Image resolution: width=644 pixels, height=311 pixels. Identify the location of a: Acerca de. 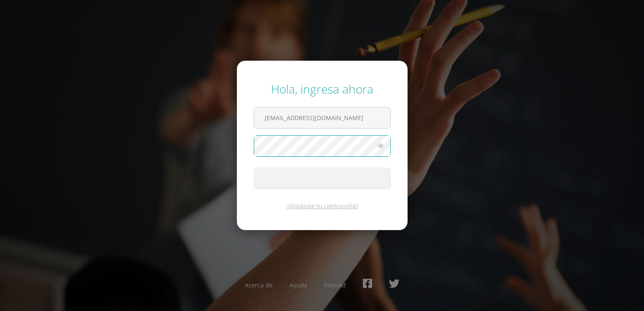
(259, 285).